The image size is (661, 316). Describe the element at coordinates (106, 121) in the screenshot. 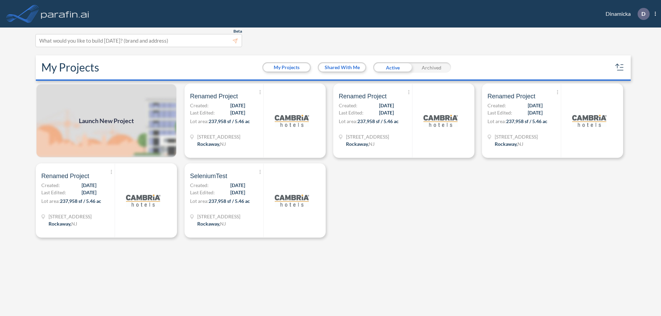

I see `span: Launch New Project` at that location.